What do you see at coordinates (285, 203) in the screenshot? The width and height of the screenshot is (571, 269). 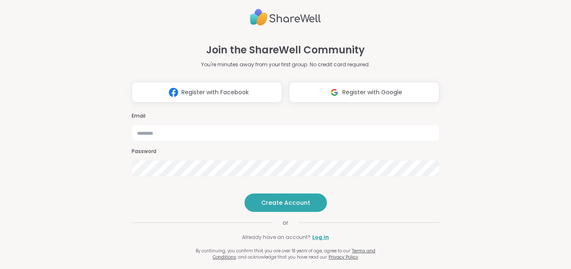 I see `span: Create Account` at bounding box center [285, 203].